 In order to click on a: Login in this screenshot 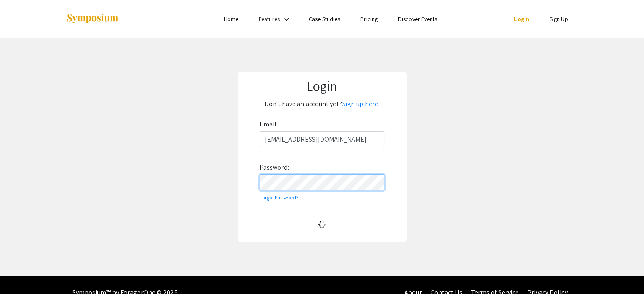, I will do `click(521, 19)`.